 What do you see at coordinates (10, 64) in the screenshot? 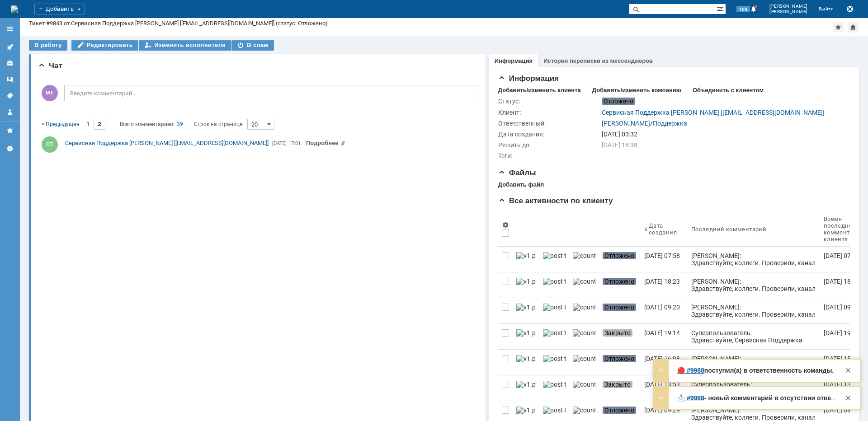
I see `a: Клиенты` at bounding box center [10, 64].